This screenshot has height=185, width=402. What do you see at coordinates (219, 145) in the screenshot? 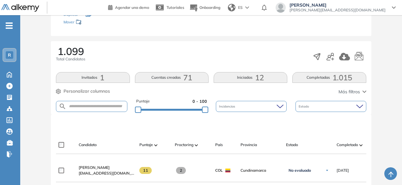
I see `span: País` at bounding box center [219, 145].